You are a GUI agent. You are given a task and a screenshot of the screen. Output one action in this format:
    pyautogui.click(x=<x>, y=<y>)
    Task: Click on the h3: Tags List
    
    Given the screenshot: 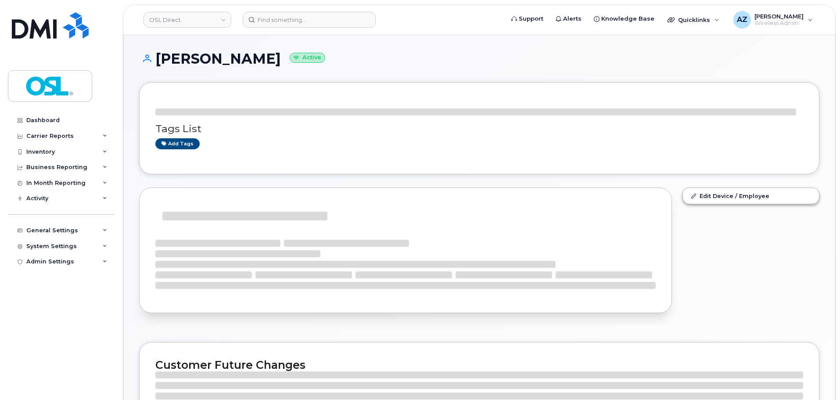 What is the action you would take?
    pyautogui.click(x=479, y=129)
    